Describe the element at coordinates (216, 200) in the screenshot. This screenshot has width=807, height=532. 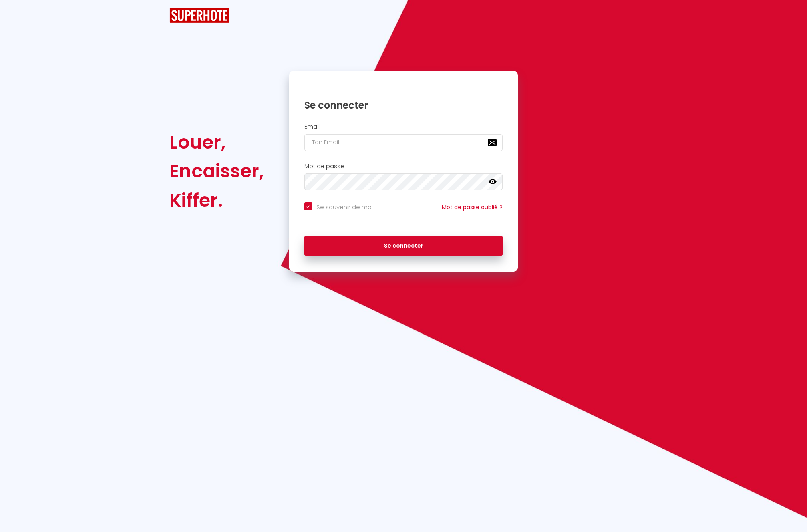
I see `div: Kiffer.` at that location.